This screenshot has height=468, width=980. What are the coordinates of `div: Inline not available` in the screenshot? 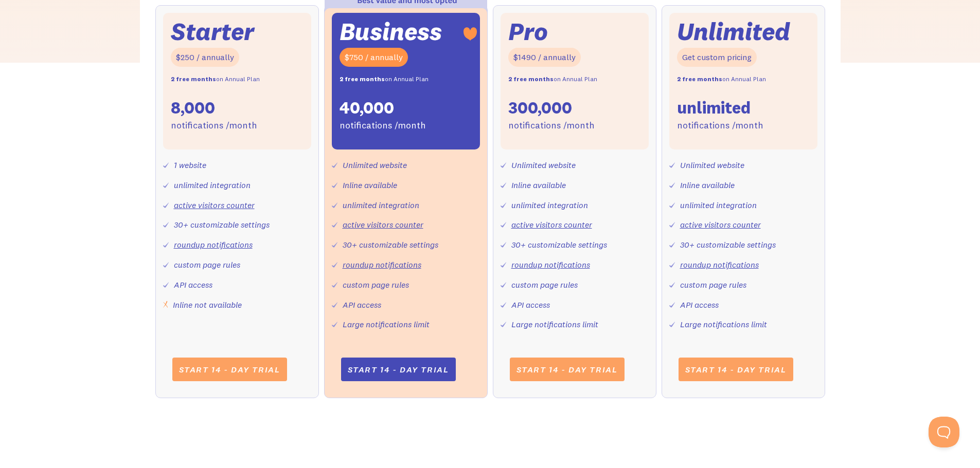 It's located at (207, 305).